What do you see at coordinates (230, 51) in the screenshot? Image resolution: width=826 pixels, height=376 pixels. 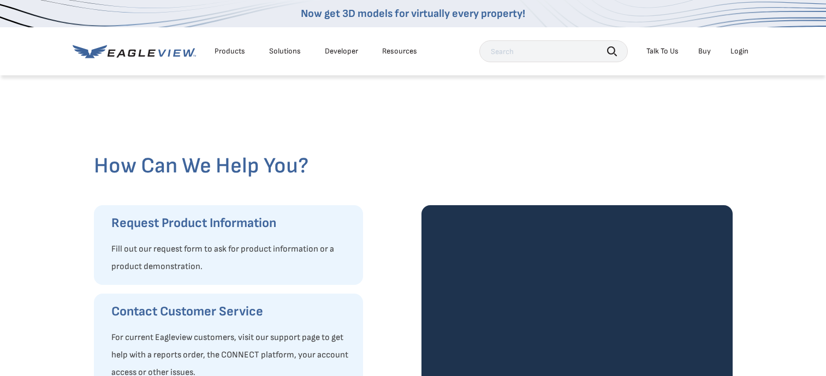 I see `div: Products` at bounding box center [230, 51].